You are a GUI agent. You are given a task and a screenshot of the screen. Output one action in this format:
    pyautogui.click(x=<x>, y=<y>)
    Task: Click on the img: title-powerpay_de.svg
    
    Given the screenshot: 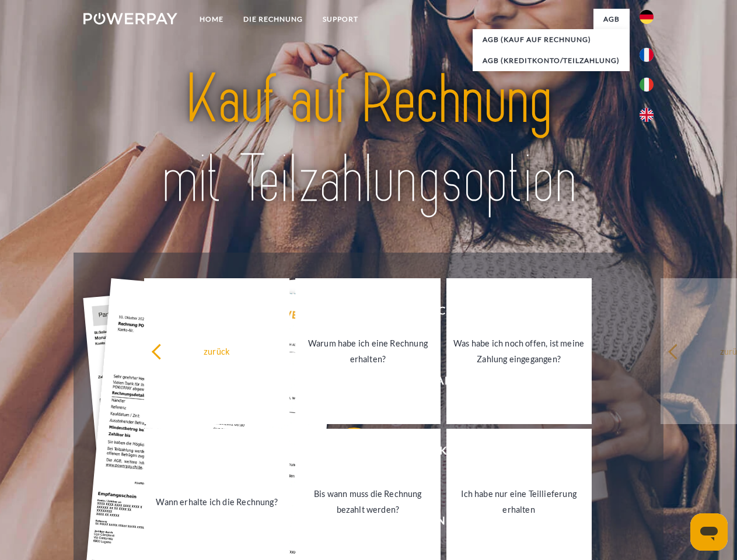 What is the action you would take?
    pyautogui.click(x=368, y=139)
    